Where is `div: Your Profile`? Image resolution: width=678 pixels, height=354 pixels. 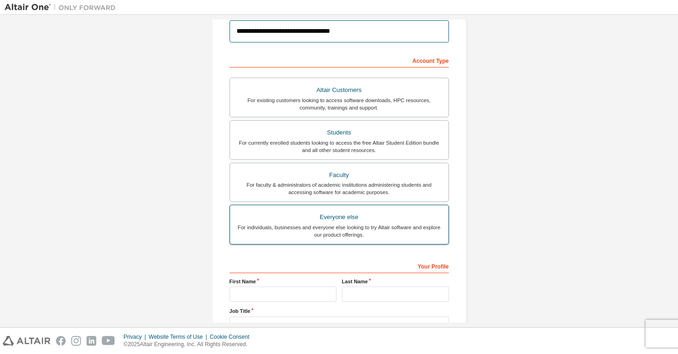
div: Your Profile is located at coordinates (339, 266).